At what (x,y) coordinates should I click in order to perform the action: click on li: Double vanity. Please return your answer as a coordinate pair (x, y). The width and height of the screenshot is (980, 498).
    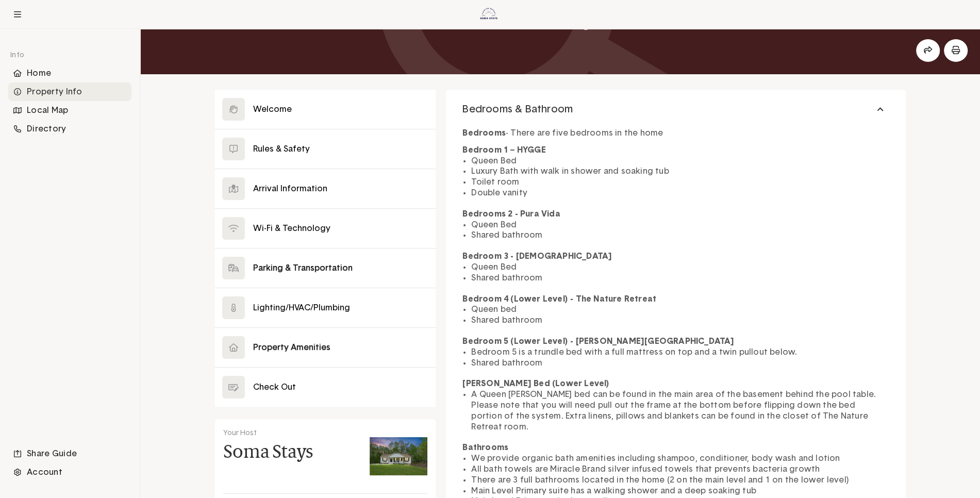
    Looking at the image, I should click on (680, 193).